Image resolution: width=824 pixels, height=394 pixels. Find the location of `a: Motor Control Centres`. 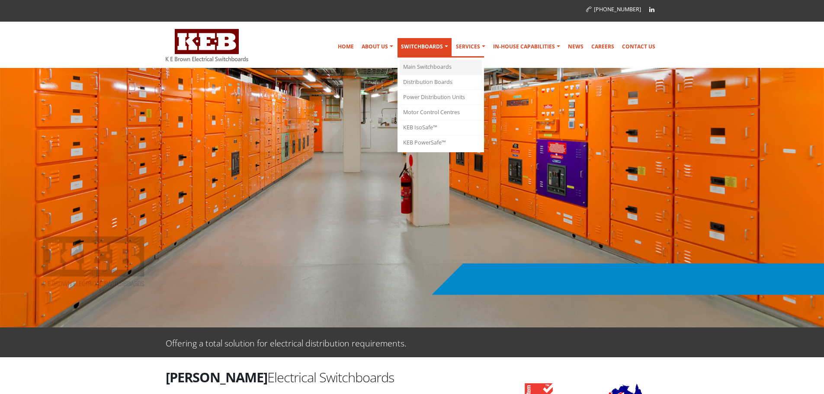

a: Motor Control Centres is located at coordinates (441, 112).